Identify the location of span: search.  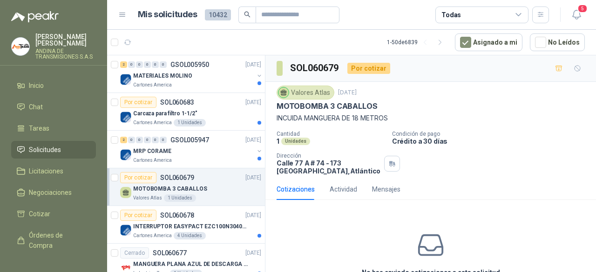
(247, 14).